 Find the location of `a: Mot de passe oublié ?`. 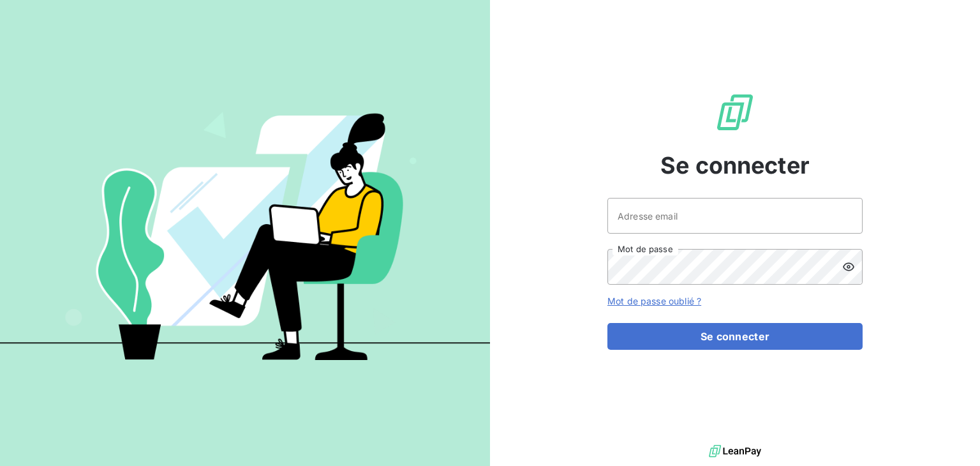

a: Mot de passe oublié ? is located at coordinates (654, 301).